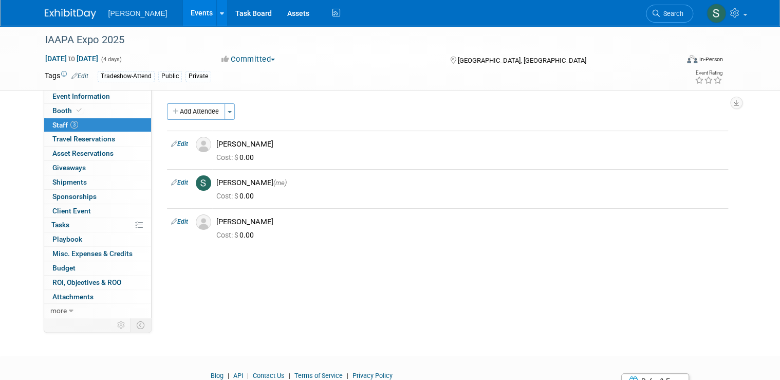 This screenshot has width=780, height=380. Describe the element at coordinates (66, 76) in the screenshot. I see `td: Tags` at that location.